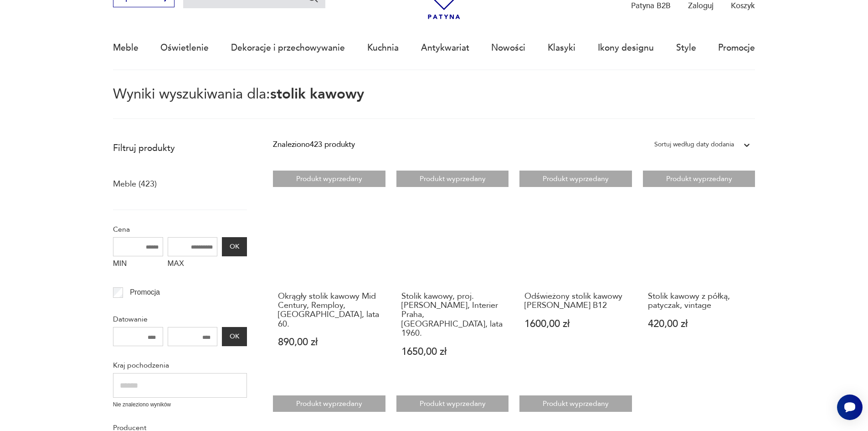 The height and width of the screenshot is (431, 868). Describe the element at coordinates (743, 6) in the screenshot. I see `p: Koszyk` at that location.